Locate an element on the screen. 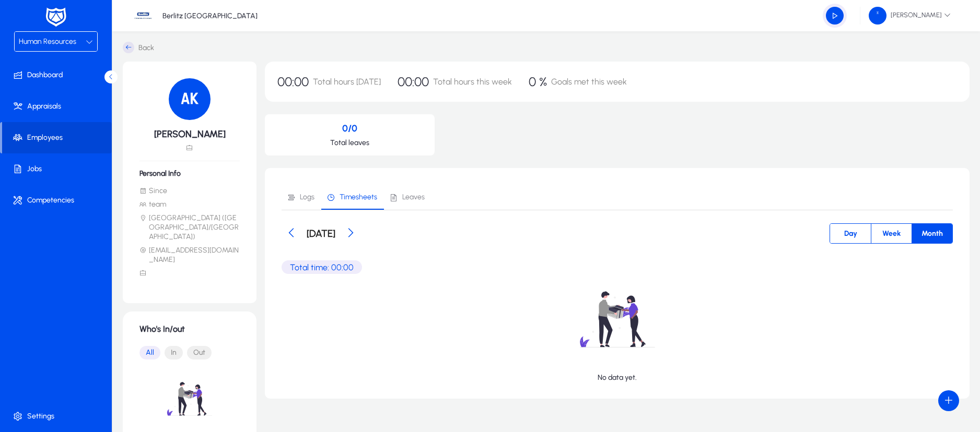  span: Out is located at coordinates (199, 353).